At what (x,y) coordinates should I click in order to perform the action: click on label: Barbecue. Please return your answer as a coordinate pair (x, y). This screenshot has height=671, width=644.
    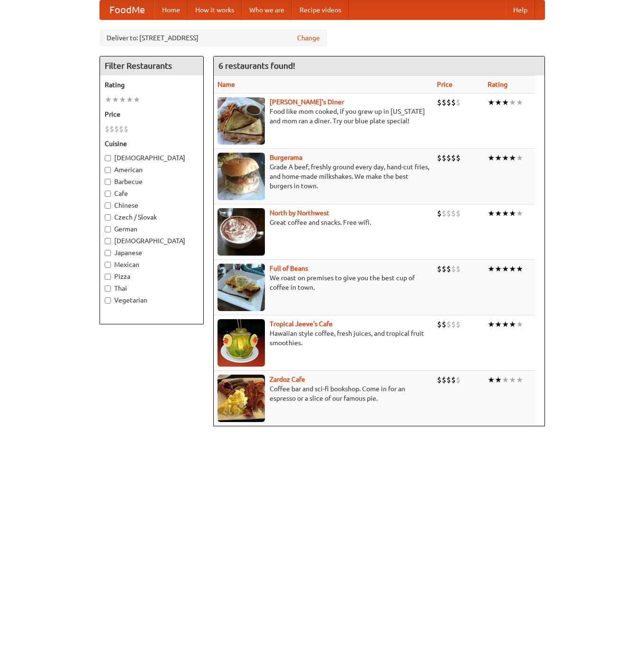
    Looking at the image, I should click on (152, 182).